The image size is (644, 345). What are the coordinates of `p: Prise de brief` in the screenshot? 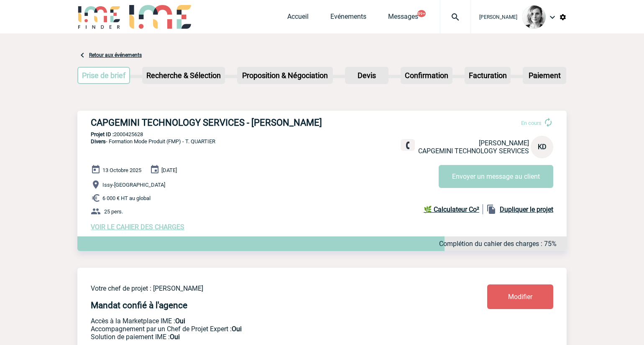 It's located at (103, 75).